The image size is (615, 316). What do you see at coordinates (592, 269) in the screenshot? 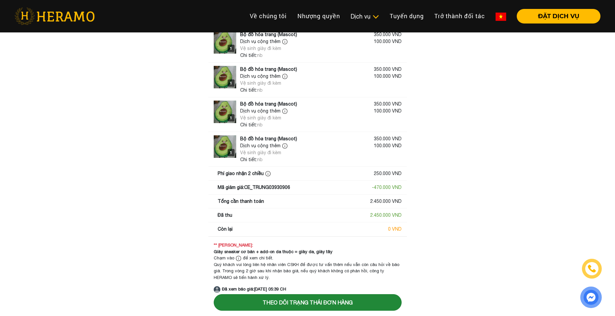
I see `a: phone-icon` at bounding box center [592, 269].